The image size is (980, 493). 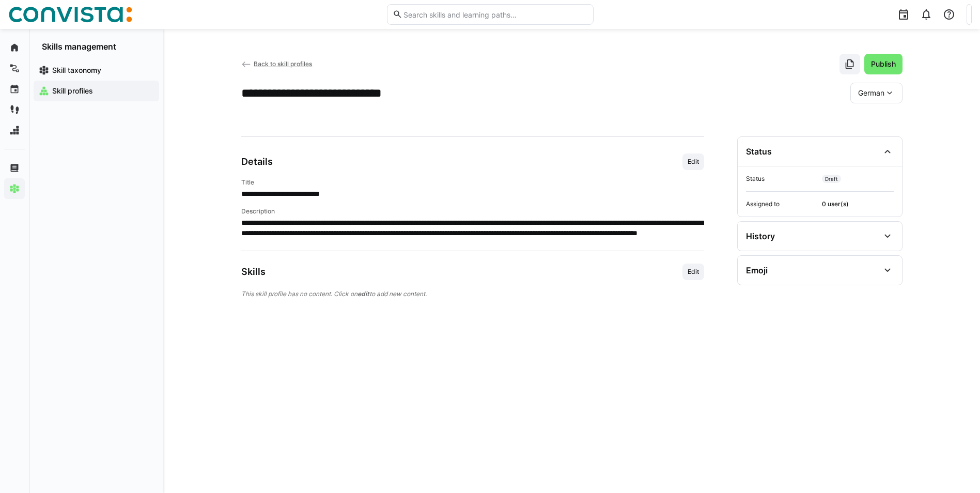 What do you see at coordinates (282, 63) in the screenshot?
I see `span: Back to skill profiles` at bounding box center [282, 63].